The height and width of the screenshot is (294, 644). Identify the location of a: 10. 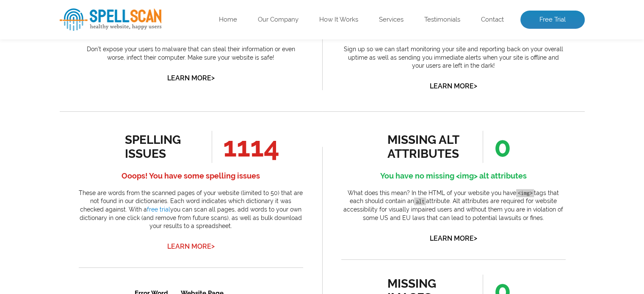
(168, 241).